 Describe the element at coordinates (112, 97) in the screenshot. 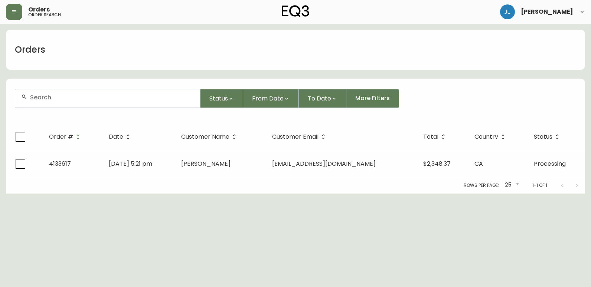

I see `input: Search` at that location.